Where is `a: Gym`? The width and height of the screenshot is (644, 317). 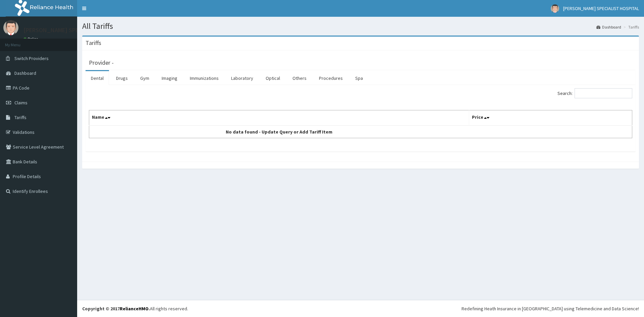 a: Gym is located at coordinates (145, 78).